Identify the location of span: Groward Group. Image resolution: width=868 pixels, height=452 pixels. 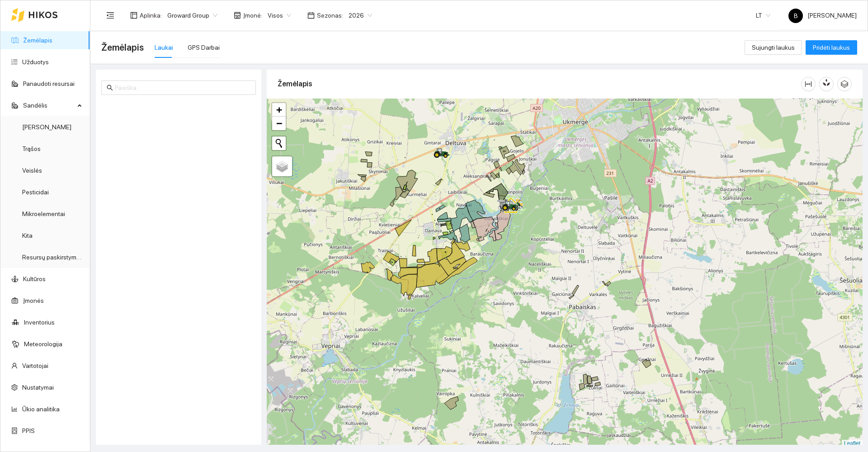
(192, 15).